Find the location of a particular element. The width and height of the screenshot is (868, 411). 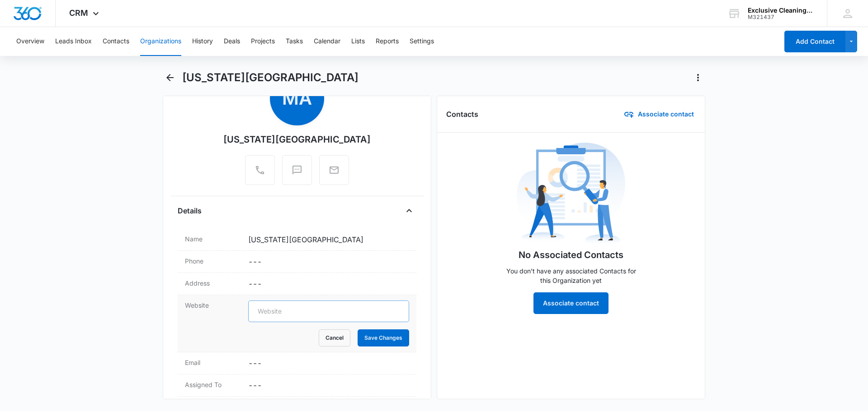

dt: Assigned To is located at coordinates (213, 385).